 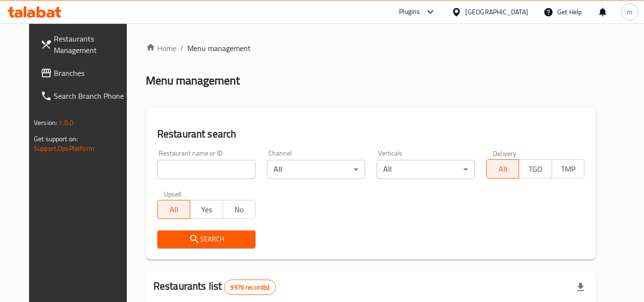 What do you see at coordinates (409, 12) in the screenshot?
I see `div: Plugins` at bounding box center [409, 12].